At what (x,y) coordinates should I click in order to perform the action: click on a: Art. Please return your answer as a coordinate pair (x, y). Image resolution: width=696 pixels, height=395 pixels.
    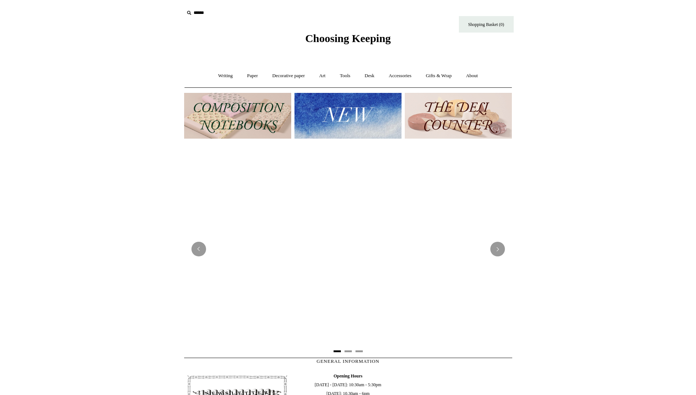
    Looking at the image, I should click on (322, 76).